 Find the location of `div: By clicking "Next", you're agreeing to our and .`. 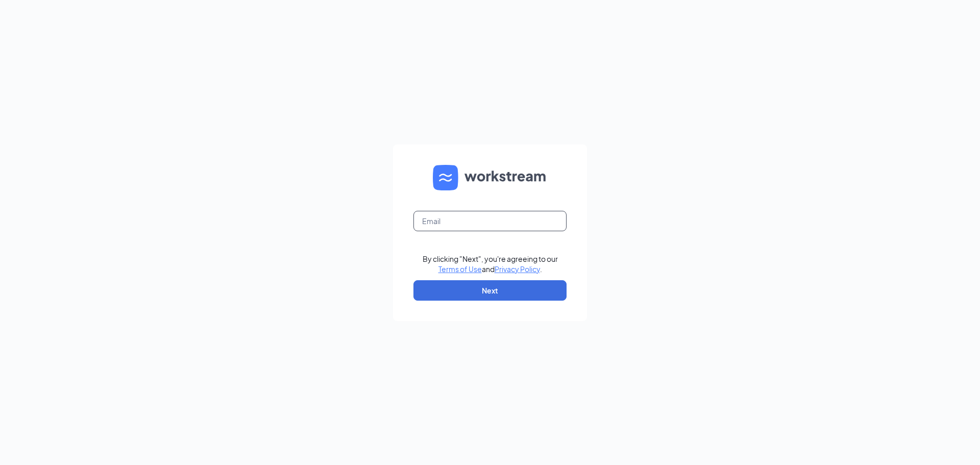

div: By clicking "Next", you're agreeing to our and . is located at coordinates (490, 263).